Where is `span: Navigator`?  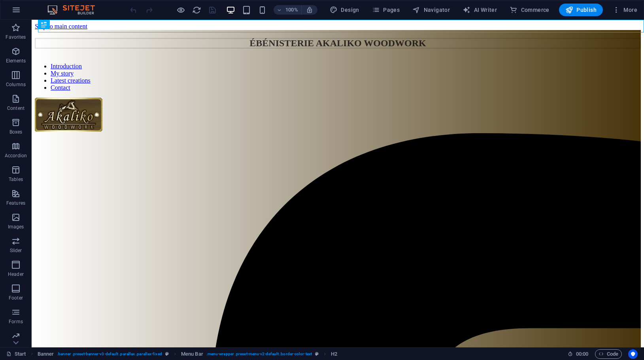
span: Navigator is located at coordinates (431, 10).